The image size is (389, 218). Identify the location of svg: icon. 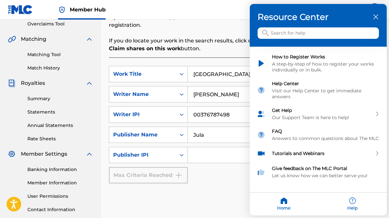
(265, 33).